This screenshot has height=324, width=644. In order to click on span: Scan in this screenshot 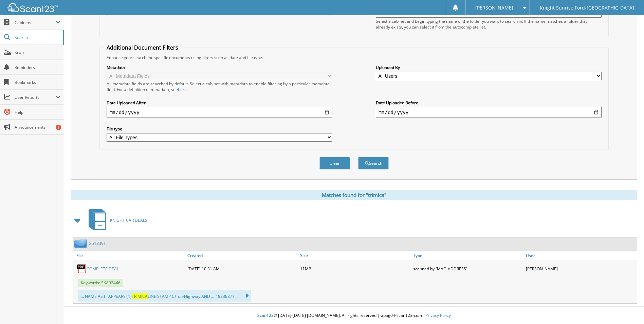, I will do `click(38, 52)`.